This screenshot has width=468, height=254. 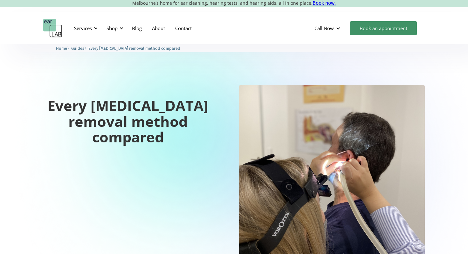 I want to click on a: Guides, so click(x=77, y=48).